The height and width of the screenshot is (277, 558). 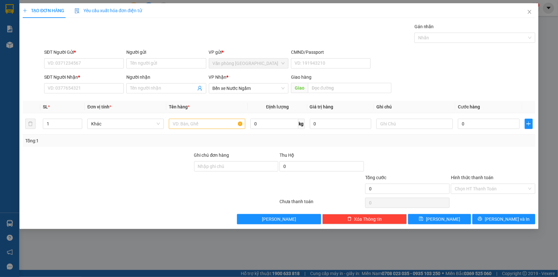 What do you see at coordinates (120, 141) in the screenshot?
I see `div: Tổng: 1` at bounding box center [120, 141].